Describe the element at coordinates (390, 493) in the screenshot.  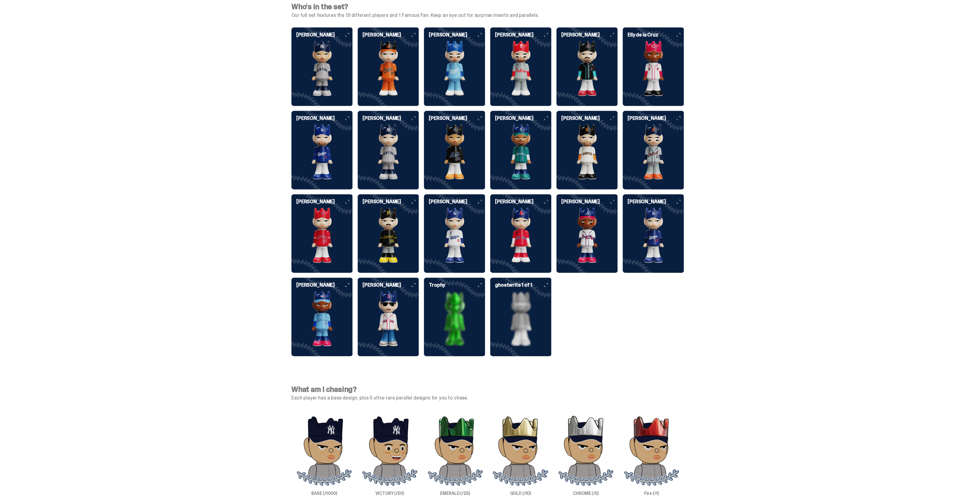
I see `p: VICTORY (/50)` at that location.